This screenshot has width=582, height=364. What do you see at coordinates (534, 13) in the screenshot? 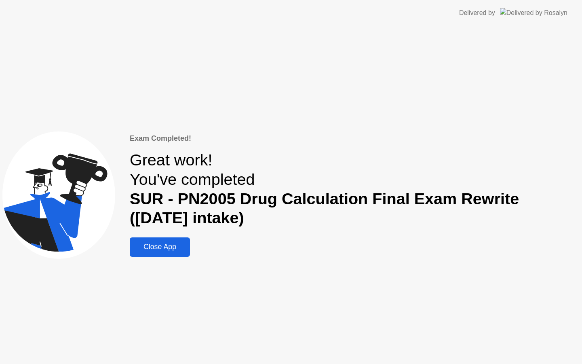
I see `img: Delivered by Rosalyn` at bounding box center [534, 13].